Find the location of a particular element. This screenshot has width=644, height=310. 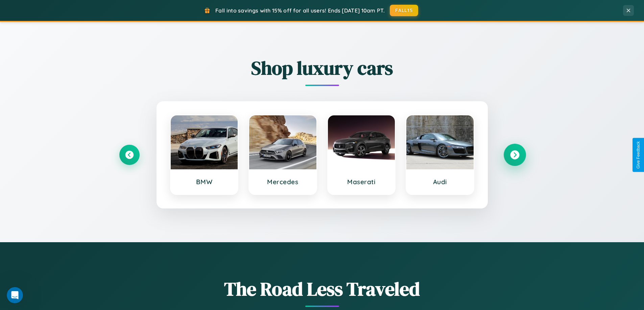

h2: Shop luxury cars is located at coordinates (322, 68).